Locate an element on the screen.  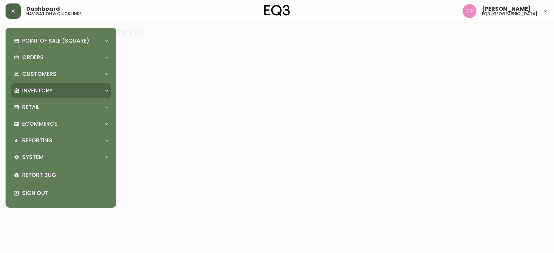
div: Report Bug is located at coordinates (61, 175).